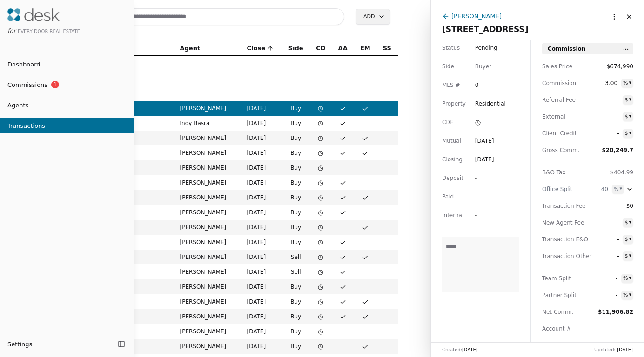 Image resolution: width=644 pixels, height=357 pixels. What do you see at coordinates (55, 84) in the screenshot?
I see `span: 1` at bounding box center [55, 84].